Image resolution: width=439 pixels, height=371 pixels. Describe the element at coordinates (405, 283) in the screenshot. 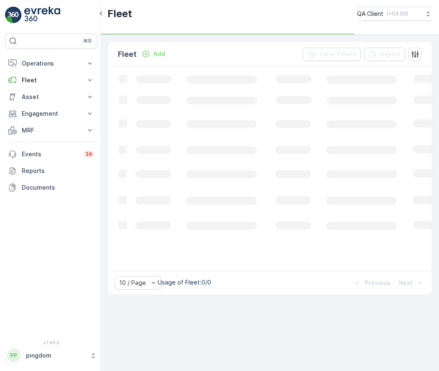

I see `p: Next` at that location.